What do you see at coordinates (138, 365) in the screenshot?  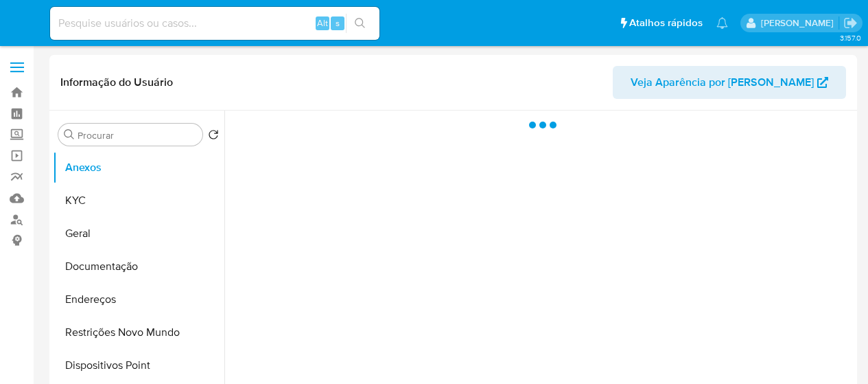 I see `button: Dispositivos Point` at bounding box center [138, 365].